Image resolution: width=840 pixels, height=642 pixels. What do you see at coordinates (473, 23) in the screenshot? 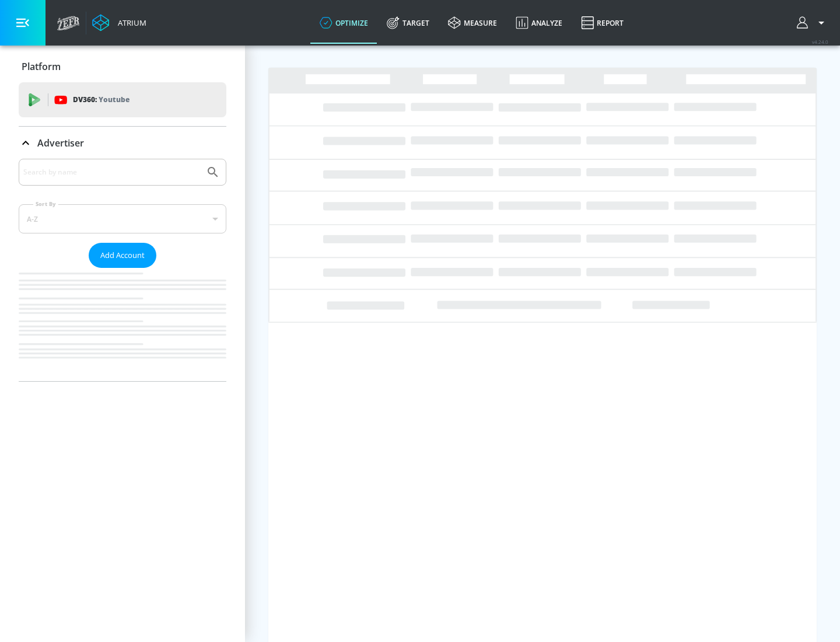
I see `a: measure` at bounding box center [473, 23].